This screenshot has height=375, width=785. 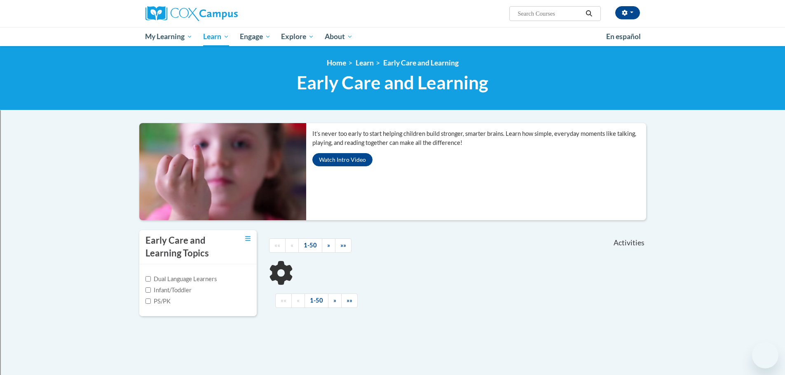 I want to click on button: Account Settings, so click(x=628, y=13).